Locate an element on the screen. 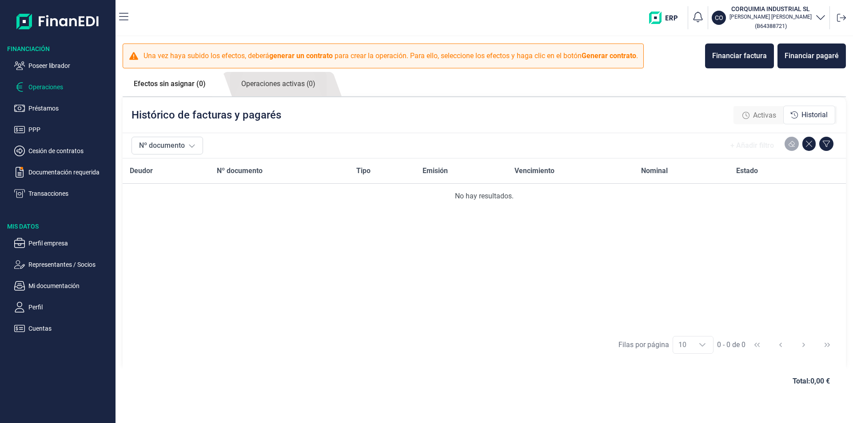  button: Representantes / Socios is located at coordinates (63, 265).